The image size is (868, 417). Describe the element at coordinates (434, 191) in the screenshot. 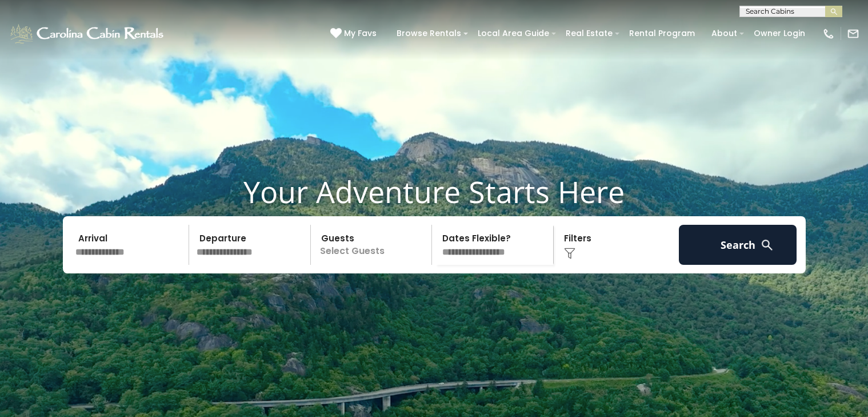

I see `h1: Your Adventure Starts Here` at that location.